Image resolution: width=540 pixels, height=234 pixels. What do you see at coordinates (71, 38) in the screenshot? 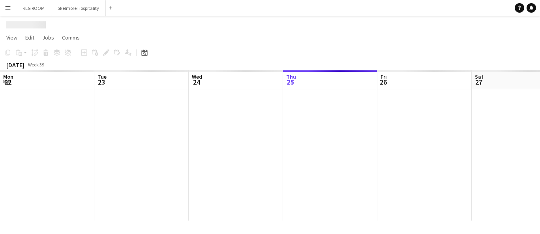
I see `span: Comms` at bounding box center [71, 38].